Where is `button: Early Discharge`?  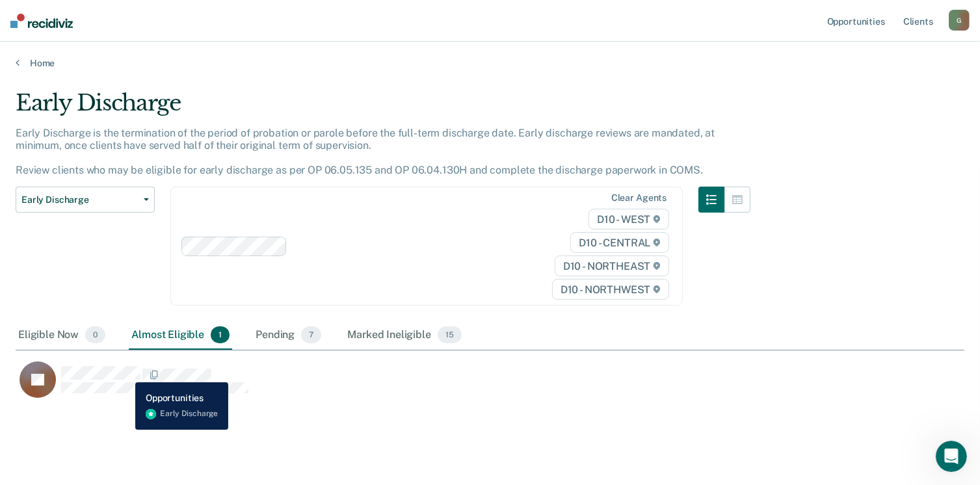 button: Early Discharge is located at coordinates (85, 200).